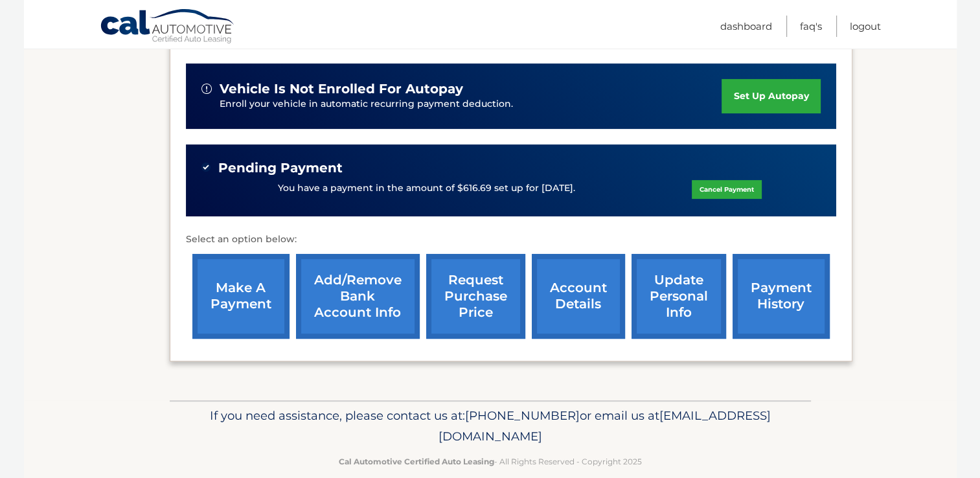 The width and height of the screenshot is (980, 478). What do you see at coordinates (207, 89) in the screenshot?
I see `img: alert-white.svg` at bounding box center [207, 89].